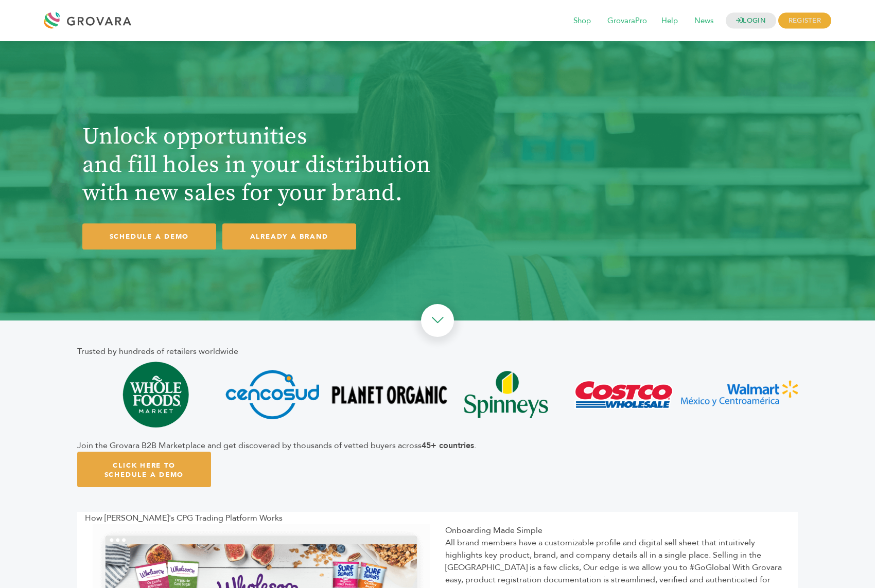 The width and height of the screenshot is (875, 588). I want to click on span: Shop, so click(583, 21).